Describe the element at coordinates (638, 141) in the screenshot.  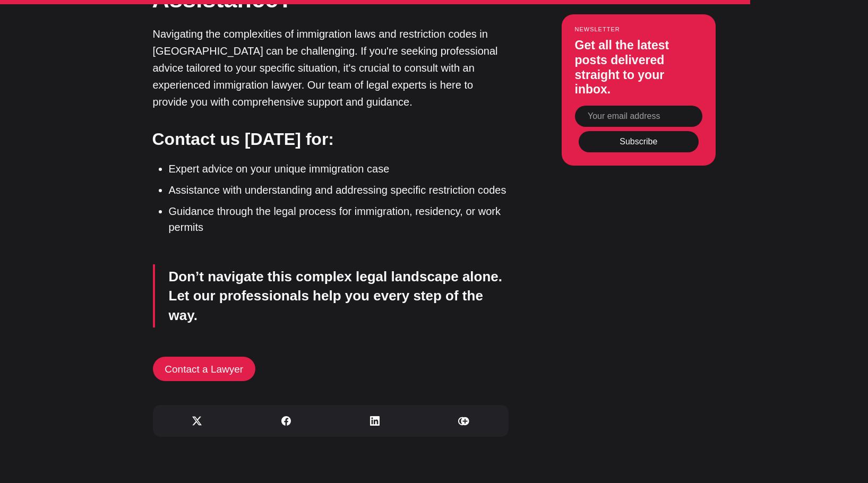
I see `button: Subscribe` at that location.